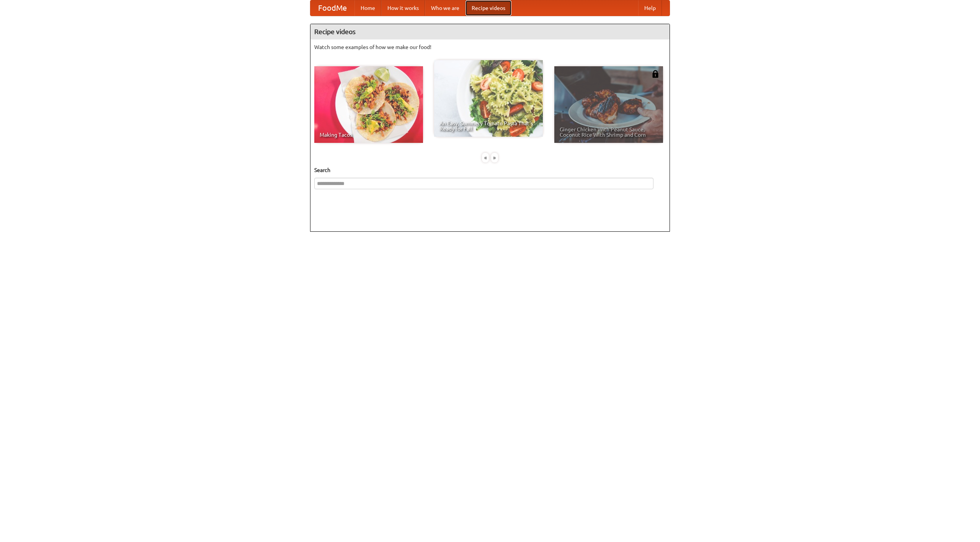 The width and height of the screenshot is (980, 542). Describe the element at coordinates (332, 8) in the screenshot. I see `a: FoodMe` at that location.